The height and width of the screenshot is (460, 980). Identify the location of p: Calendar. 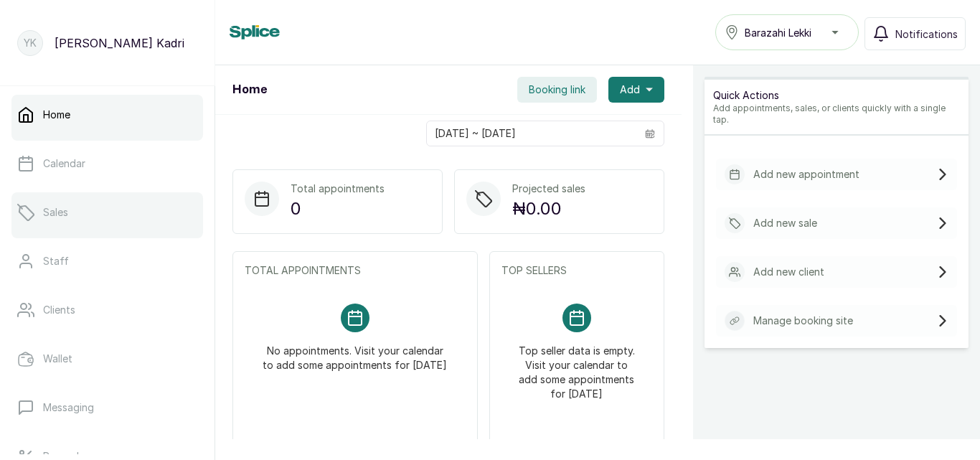
(64, 163).